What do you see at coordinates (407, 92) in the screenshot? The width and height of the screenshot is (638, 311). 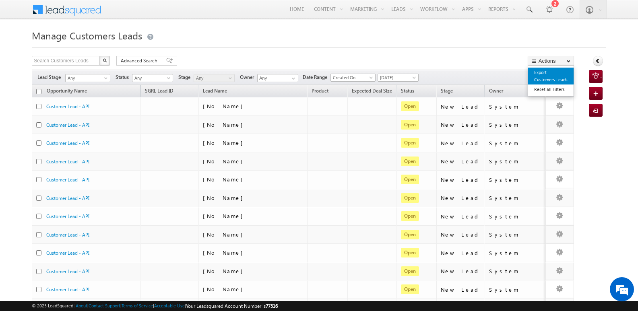 I see `a: Status` at bounding box center [407, 92].